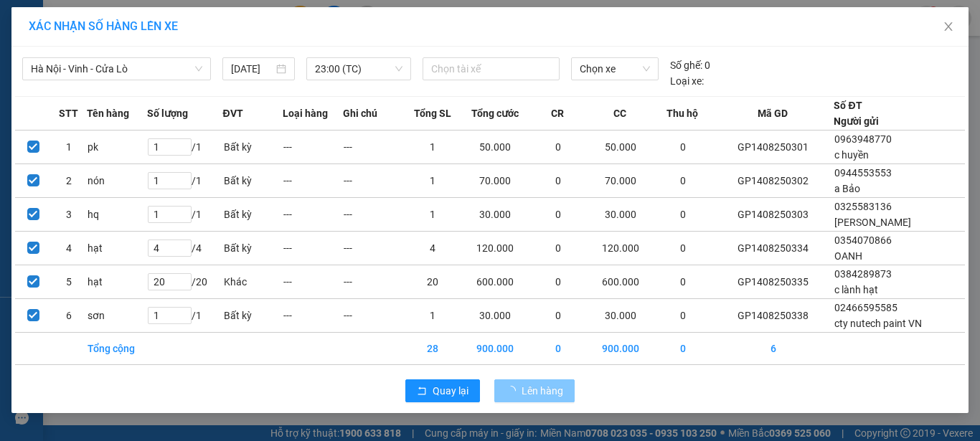 Image resolution: width=980 pixels, height=441 pixels. What do you see at coordinates (863, 173) in the screenshot?
I see `span: 0944553553` at bounding box center [863, 173].